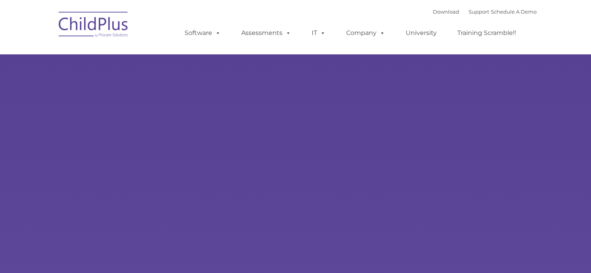 The height and width of the screenshot is (273, 591). I want to click on a: Assessments, so click(266, 33).